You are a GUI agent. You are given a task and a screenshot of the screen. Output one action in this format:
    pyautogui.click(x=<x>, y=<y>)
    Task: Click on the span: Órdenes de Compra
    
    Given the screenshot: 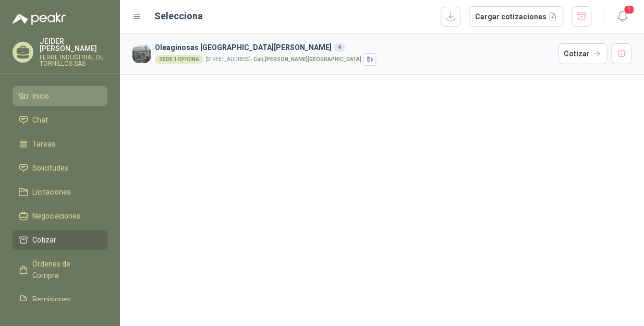 What is the action you would take?
    pyautogui.click(x=65, y=269)
    